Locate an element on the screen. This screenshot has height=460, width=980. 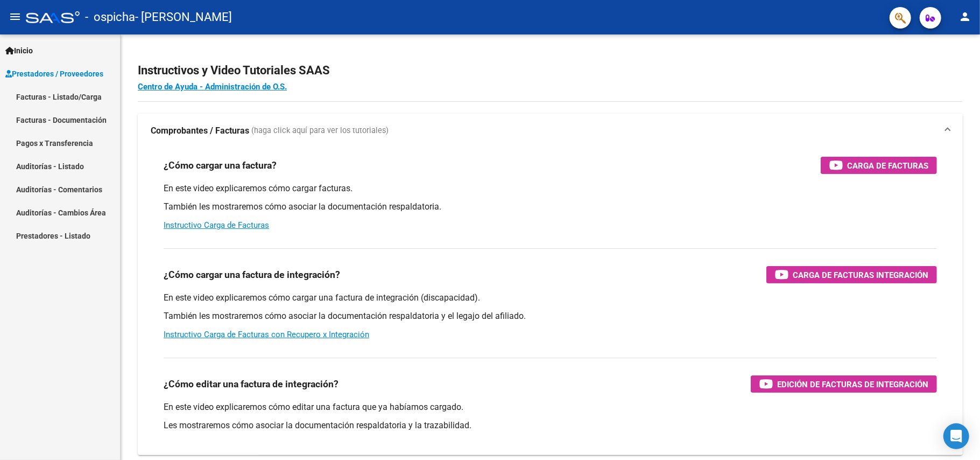
button: Carga de Facturas is located at coordinates (879, 165).